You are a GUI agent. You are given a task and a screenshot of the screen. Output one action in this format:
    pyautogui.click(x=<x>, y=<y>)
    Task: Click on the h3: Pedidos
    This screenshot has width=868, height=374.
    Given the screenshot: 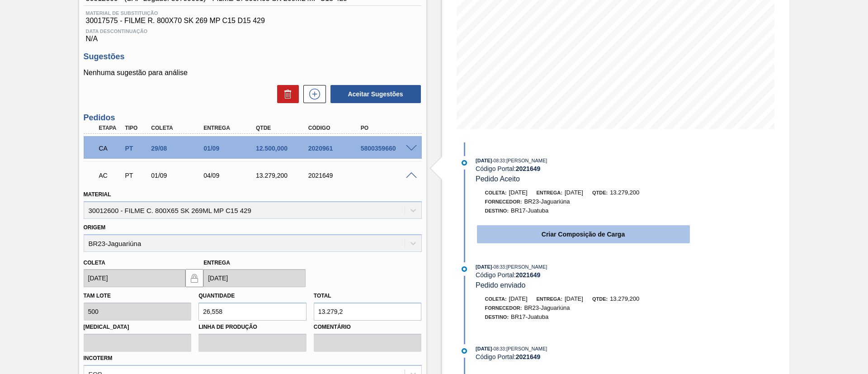 What is the action you would take?
    pyautogui.click(x=253, y=118)
    